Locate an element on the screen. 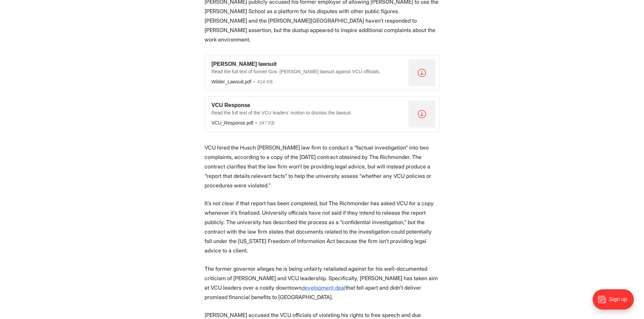 This screenshot has height=319, width=644. a: development deal is located at coordinates (324, 288).